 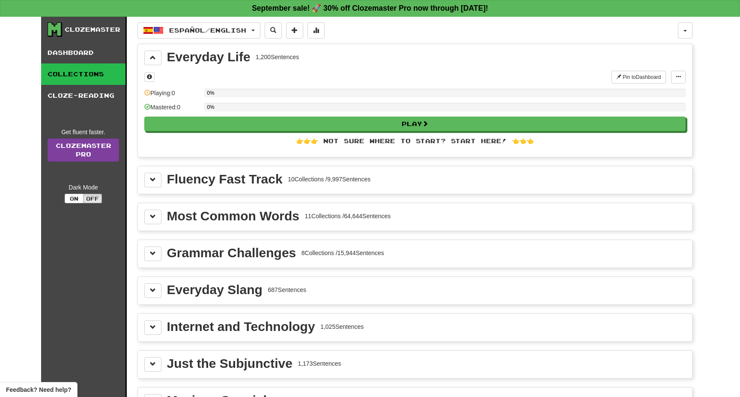 What do you see at coordinates (329, 179) in the screenshot?
I see `div: 10 Collections / 9,997 Sentences` at bounding box center [329, 179].